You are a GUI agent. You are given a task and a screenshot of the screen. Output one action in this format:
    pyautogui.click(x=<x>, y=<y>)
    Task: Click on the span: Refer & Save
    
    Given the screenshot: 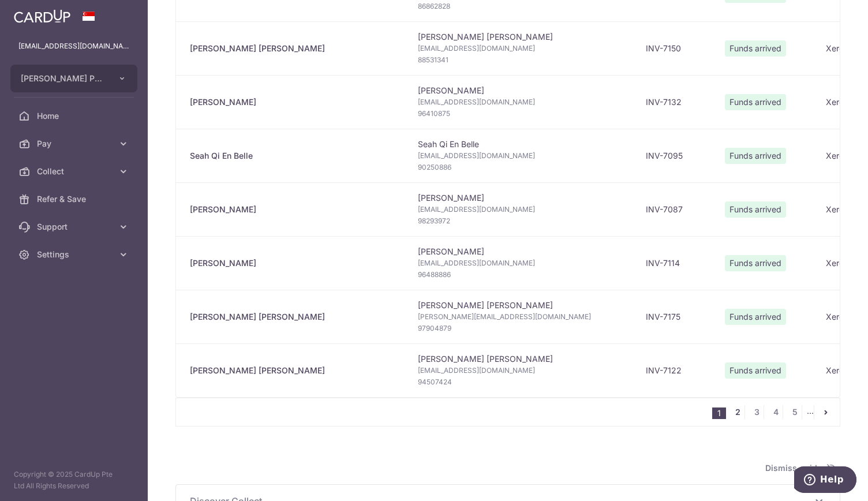 What is the action you would take?
    pyautogui.click(x=75, y=199)
    